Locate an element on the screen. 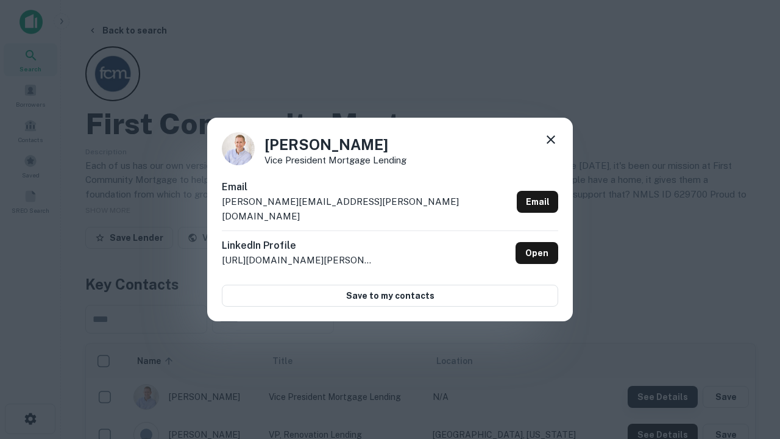  a: Open is located at coordinates (537, 253).